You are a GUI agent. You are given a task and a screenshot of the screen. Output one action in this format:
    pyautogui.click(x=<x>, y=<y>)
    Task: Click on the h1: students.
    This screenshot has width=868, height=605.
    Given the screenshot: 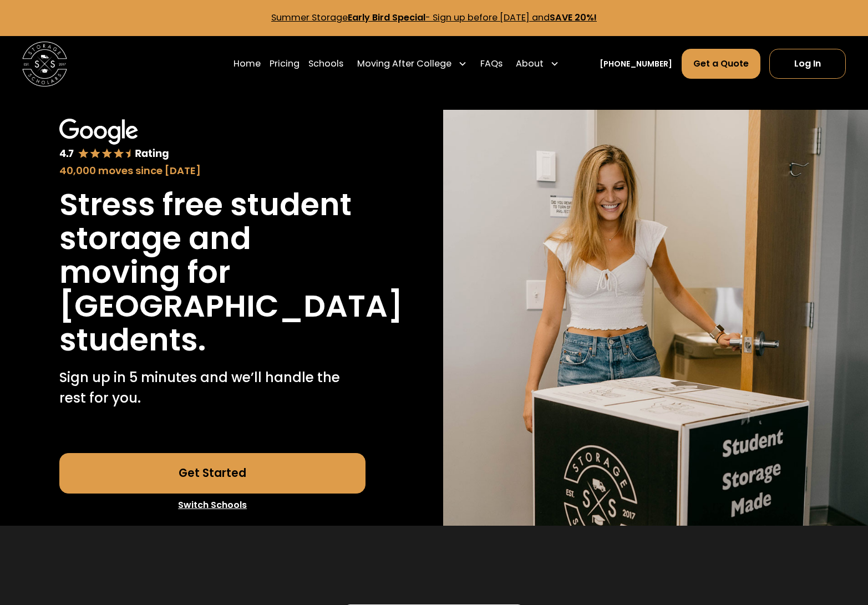 What is the action you would take?
    pyautogui.click(x=132, y=340)
    